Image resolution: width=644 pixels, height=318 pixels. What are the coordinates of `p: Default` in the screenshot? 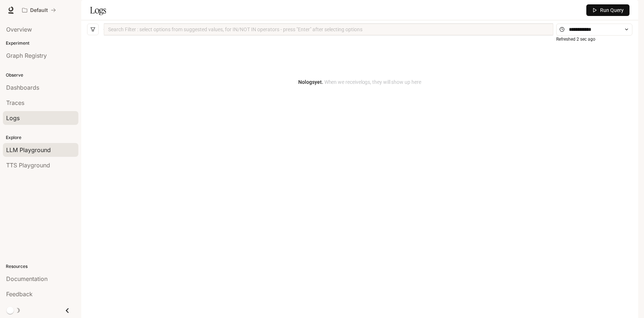 It's located at (39, 10).